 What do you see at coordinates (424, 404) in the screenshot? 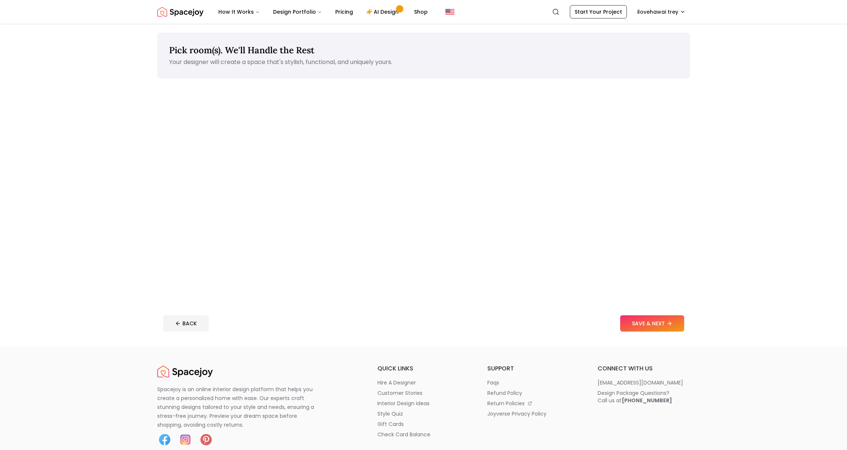
I see `a: interior design ideas` at bounding box center [424, 404].